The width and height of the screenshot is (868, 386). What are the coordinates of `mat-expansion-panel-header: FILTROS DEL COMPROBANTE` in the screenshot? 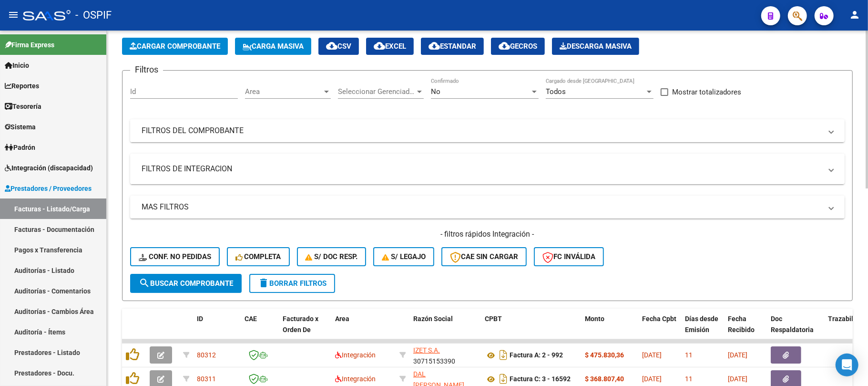 It's located at (488, 130).